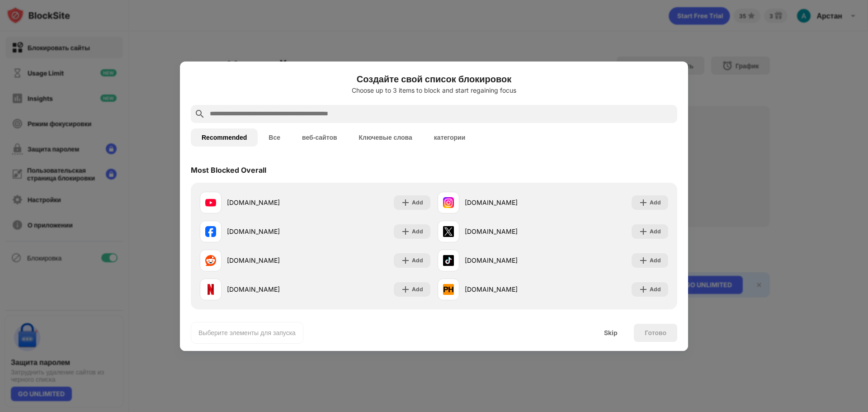  What do you see at coordinates (434, 79) in the screenshot?
I see `h6: Создайте свой список блокировок` at bounding box center [434, 79].